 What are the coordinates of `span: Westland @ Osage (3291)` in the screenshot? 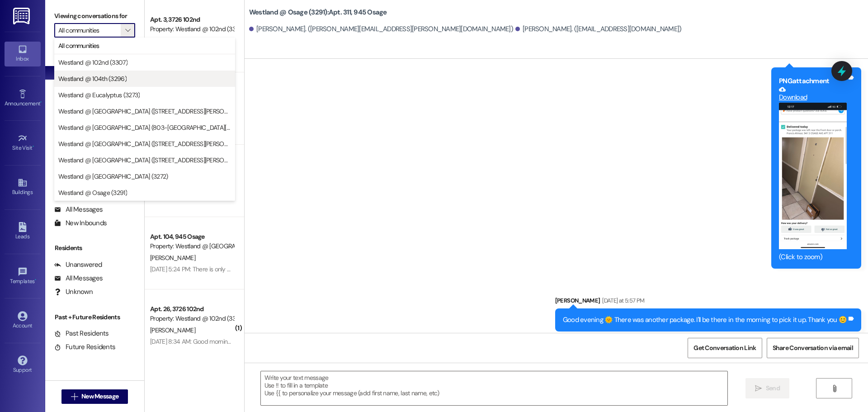 It's located at (92, 193).